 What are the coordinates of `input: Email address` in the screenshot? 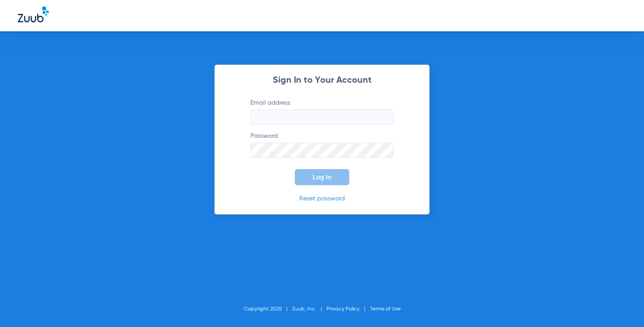 It's located at (322, 117).